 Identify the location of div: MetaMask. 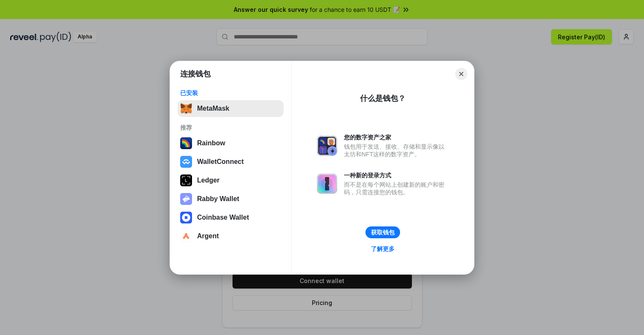
(213, 108).